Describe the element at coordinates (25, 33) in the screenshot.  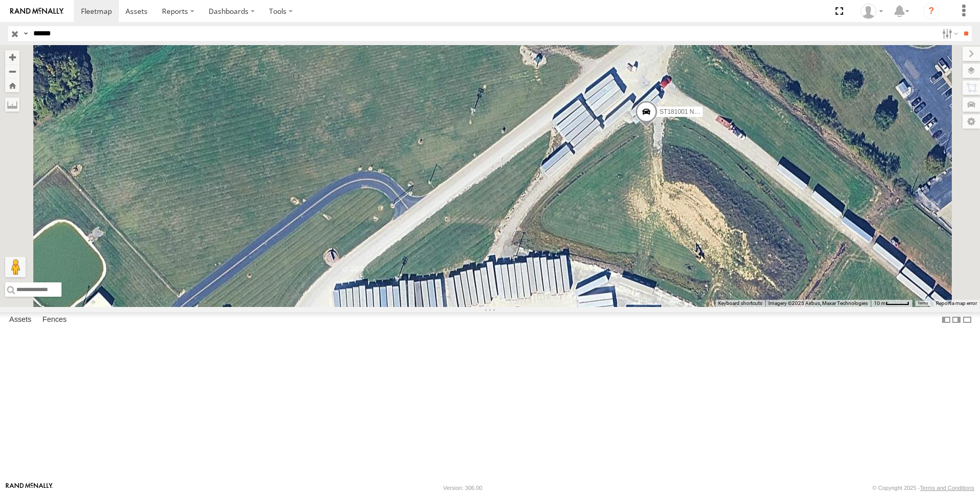
I see `label: Search Query` at that location.